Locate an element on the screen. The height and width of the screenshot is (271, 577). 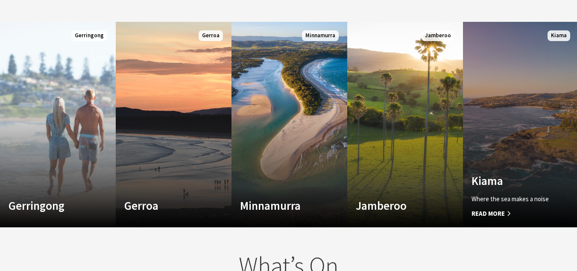
h4: Minnamurra is located at coordinates (281, 205).